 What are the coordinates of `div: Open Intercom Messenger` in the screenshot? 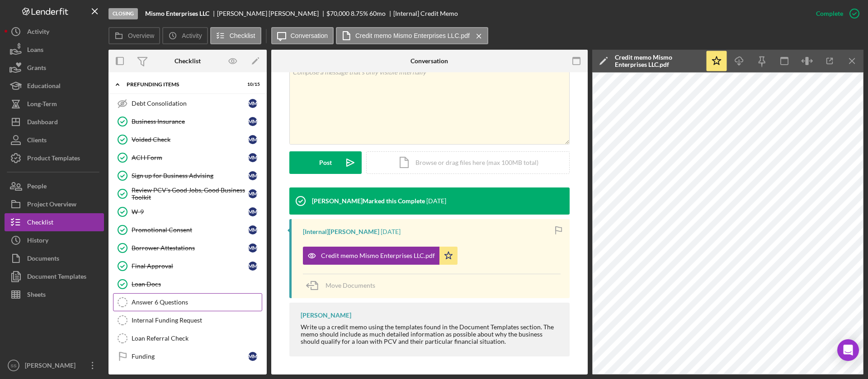 It's located at (848, 350).